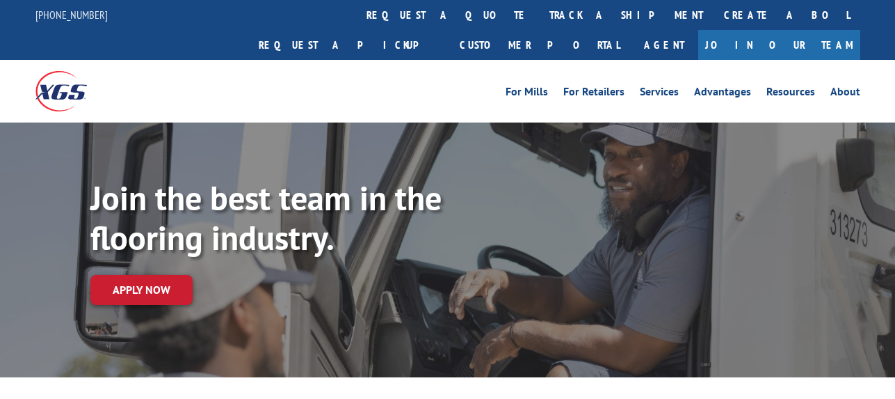 The height and width of the screenshot is (399, 895). I want to click on strong: Join the best team in the flooring industry., so click(266, 218).